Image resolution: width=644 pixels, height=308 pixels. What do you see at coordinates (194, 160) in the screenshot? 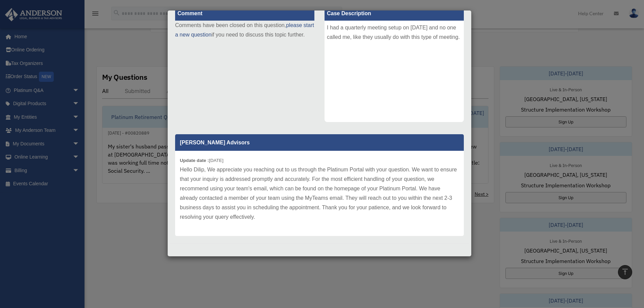
I see `b: Update date :` at bounding box center [194, 160].